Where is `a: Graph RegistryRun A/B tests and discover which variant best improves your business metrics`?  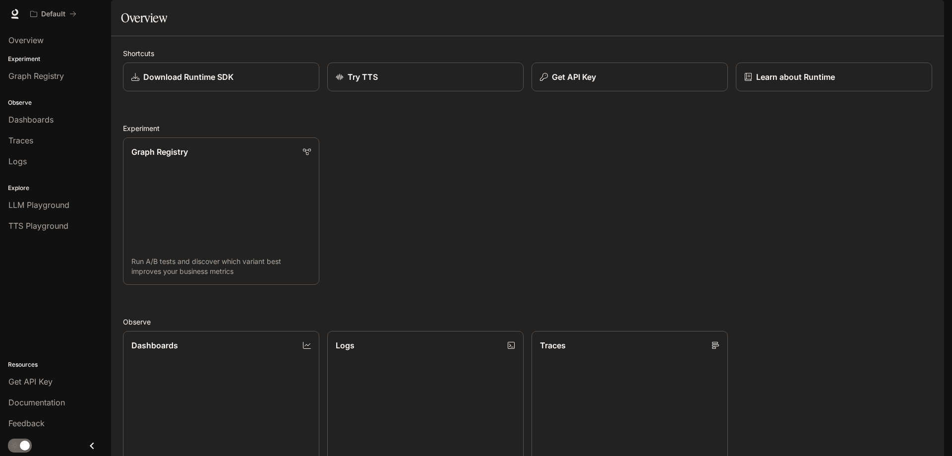
a: Graph RegistryRun A/B tests and discover which variant best improves your business metrics is located at coordinates (221, 211).